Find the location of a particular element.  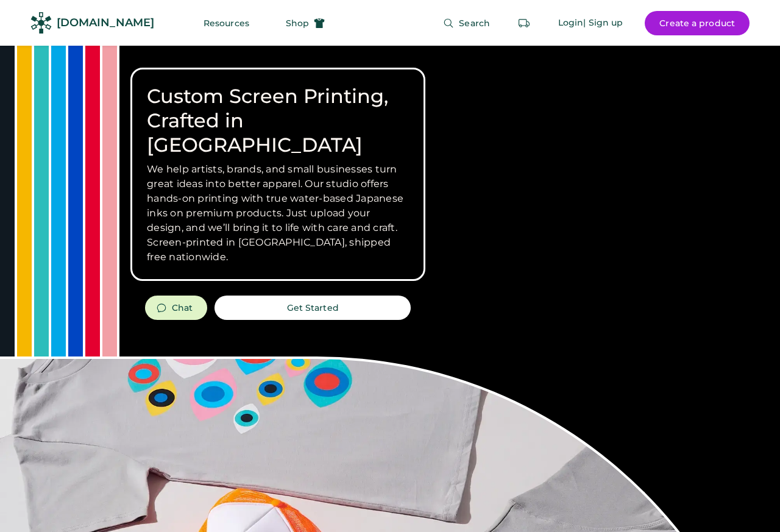

h3: We help artists, brands, and small businesses turn great ideas into better apparel. Our studio of... is located at coordinates (277, 213).